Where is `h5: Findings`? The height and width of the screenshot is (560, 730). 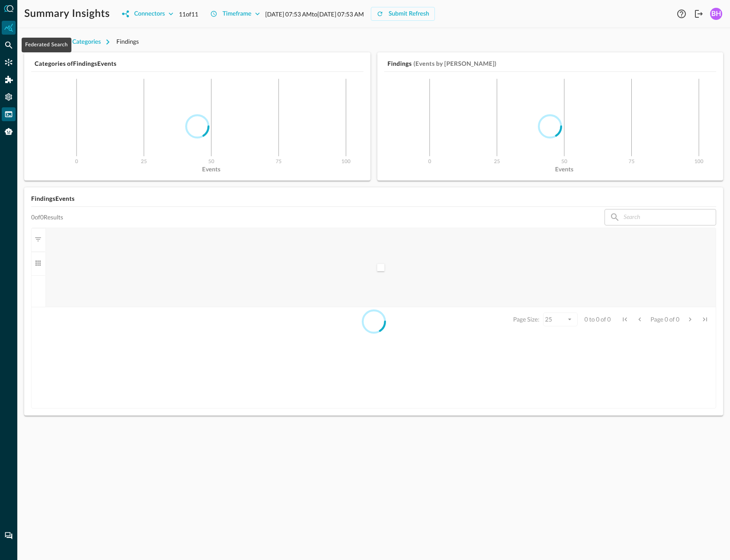
h5: Findings is located at coordinates (400, 64).